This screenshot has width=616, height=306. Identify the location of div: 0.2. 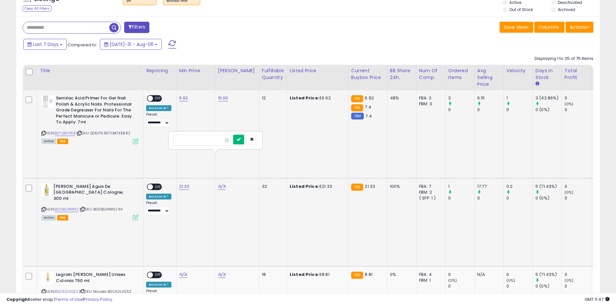
(520, 186).